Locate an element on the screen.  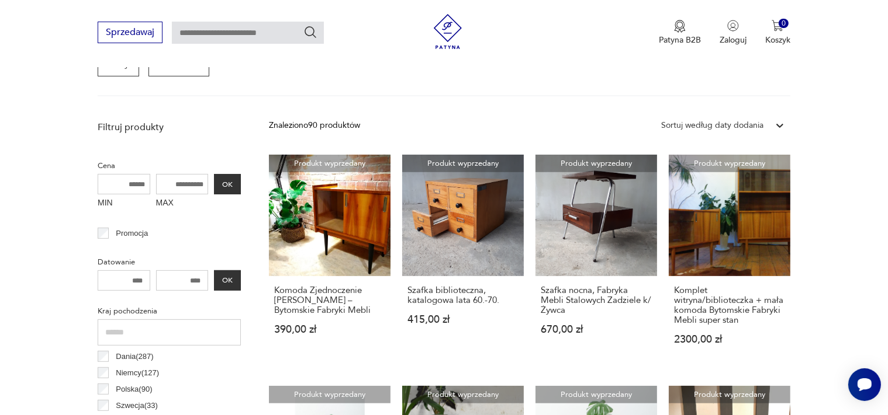
p: Niemcy ( 127 ) is located at coordinates (137, 373).